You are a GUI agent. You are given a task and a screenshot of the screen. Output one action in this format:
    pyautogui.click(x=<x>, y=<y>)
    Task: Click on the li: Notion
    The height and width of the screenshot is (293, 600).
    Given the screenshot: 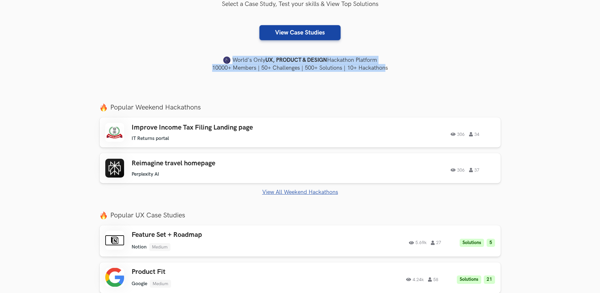 What is the action you would take?
    pyautogui.click(x=139, y=247)
    